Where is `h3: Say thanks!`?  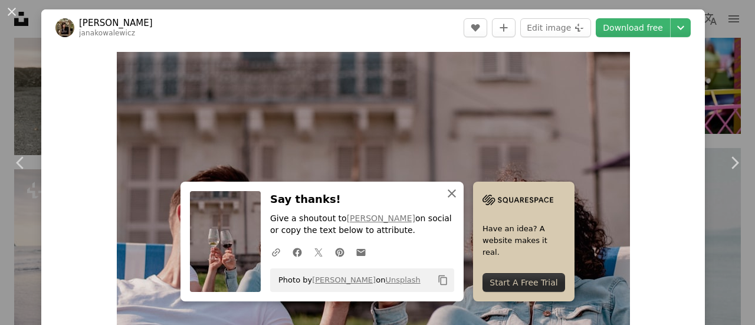
h3: Say thanks! is located at coordinates (362, 199).